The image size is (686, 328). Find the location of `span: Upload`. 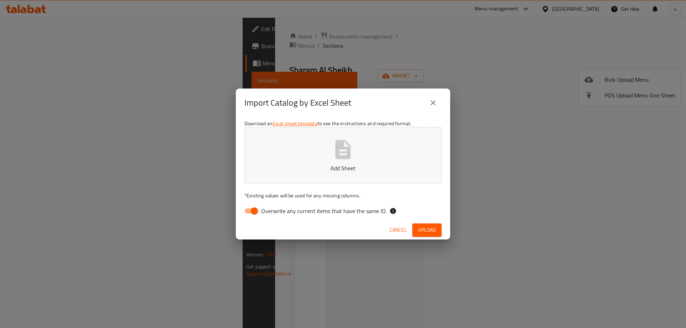

span: Upload is located at coordinates (427, 230).